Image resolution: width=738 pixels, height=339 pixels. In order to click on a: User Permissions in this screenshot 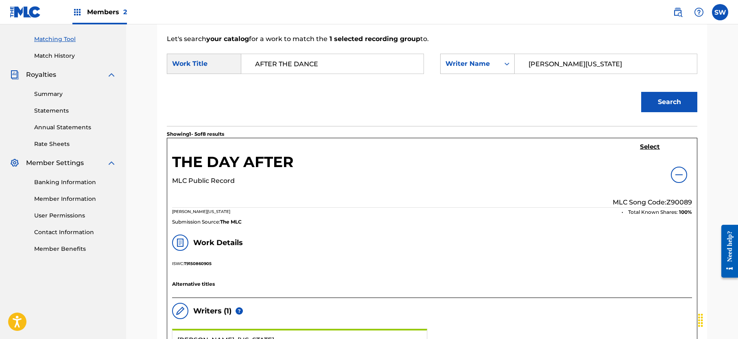, I will do `click(75, 216)`.